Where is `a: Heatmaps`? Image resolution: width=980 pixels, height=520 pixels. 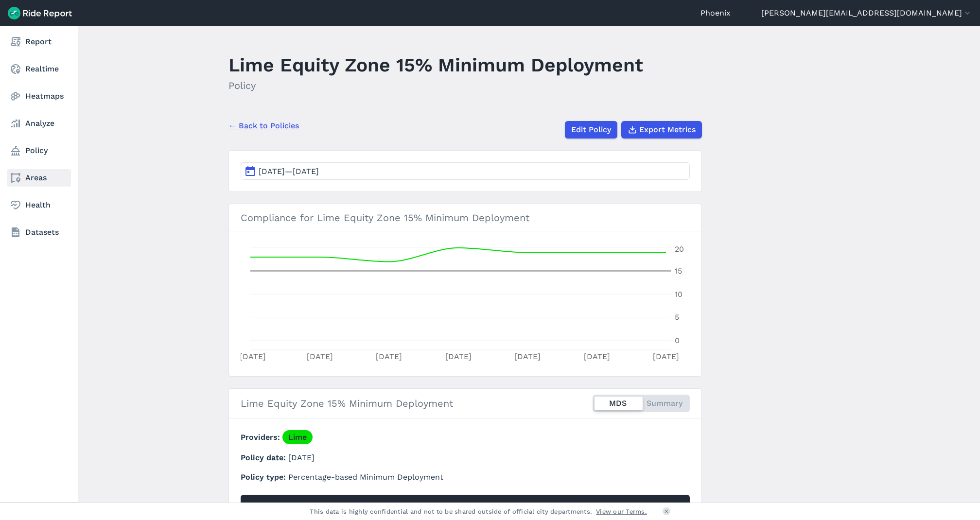 a: Heatmaps is located at coordinates (39, 96).